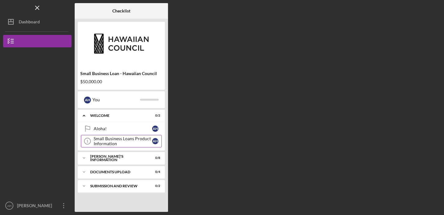 The height and width of the screenshot is (215, 444). What do you see at coordinates (123, 129) in the screenshot?
I see `div: Aloha!` at bounding box center [123, 129].